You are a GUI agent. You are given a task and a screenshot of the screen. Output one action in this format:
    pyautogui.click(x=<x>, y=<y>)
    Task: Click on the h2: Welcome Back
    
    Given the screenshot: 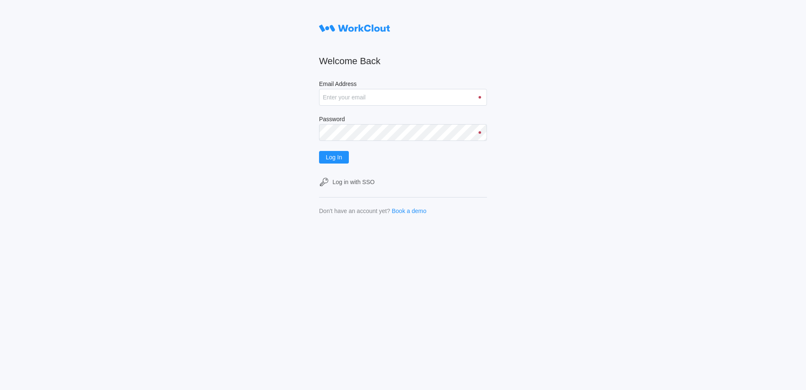 What is the action you would take?
    pyautogui.click(x=403, y=61)
    